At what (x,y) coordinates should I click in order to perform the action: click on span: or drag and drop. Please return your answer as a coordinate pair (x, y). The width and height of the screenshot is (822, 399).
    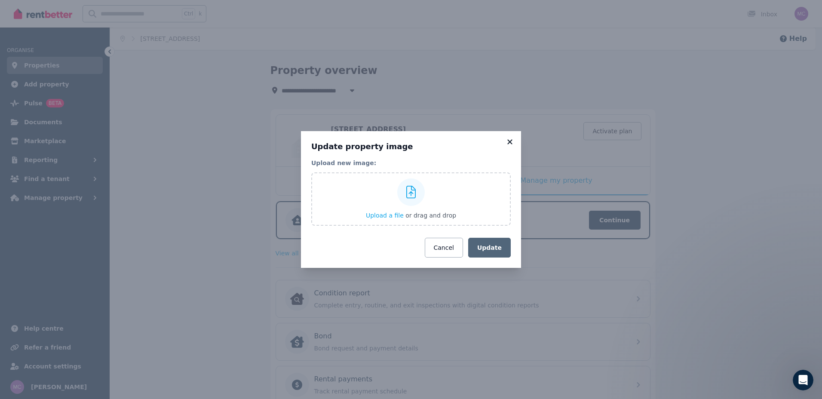
    Looking at the image, I should click on (431, 215).